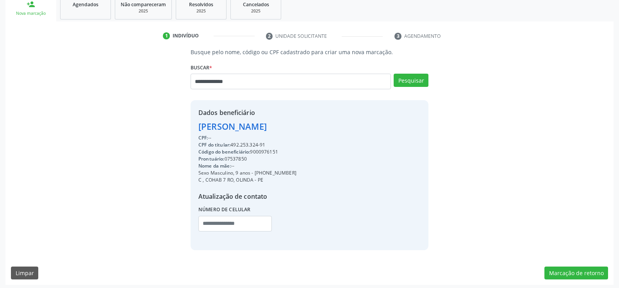 The width and height of the screenshot is (619, 288). Describe the element at coordinates (203, 138) in the screenshot. I see `span: CPF:` at that location.